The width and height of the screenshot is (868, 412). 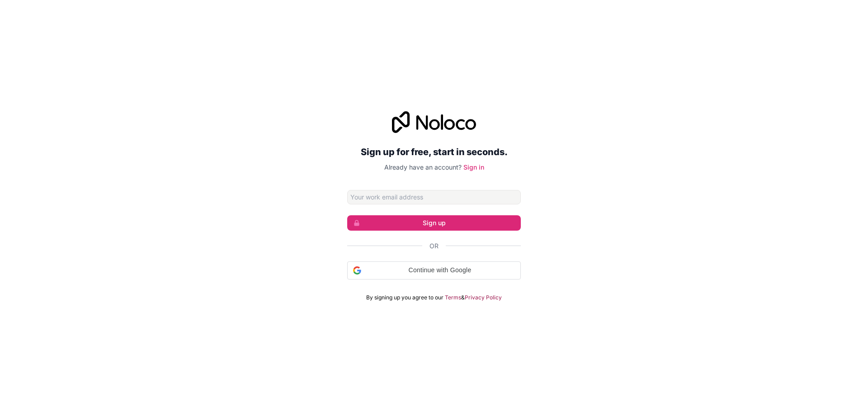 What do you see at coordinates (474, 167) in the screenshot?
I see `a: Sign in` at bounding box center [474, 167].